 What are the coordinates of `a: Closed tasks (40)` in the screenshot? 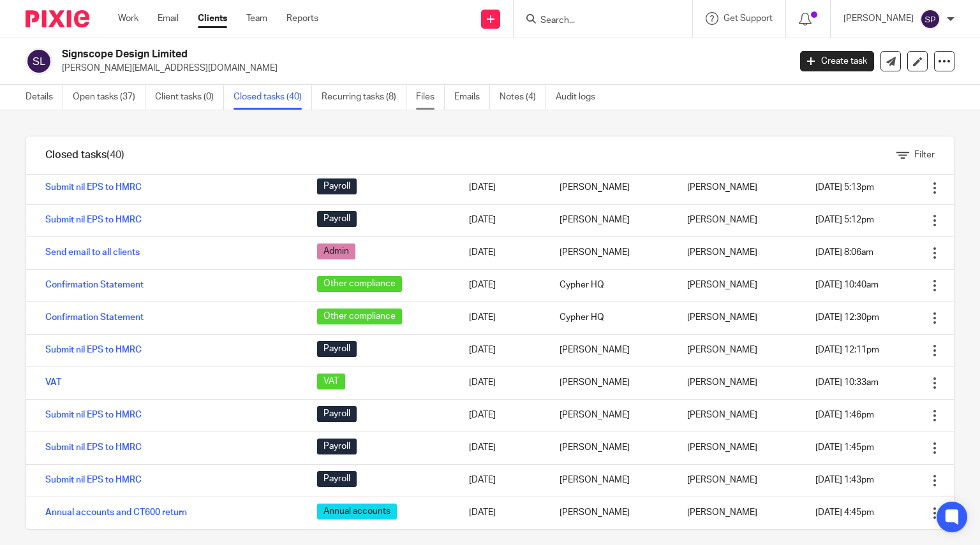 It's located at (272, 97).